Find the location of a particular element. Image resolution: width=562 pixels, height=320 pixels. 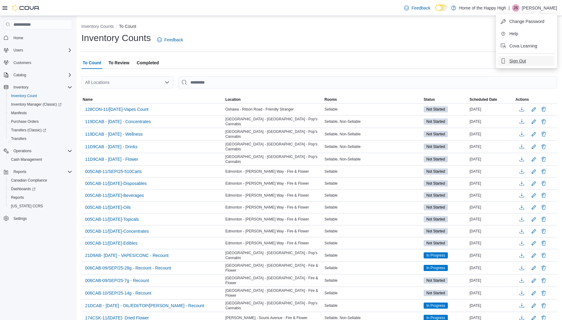

a: Transfers (Classic) is located at coordinates (28, 130).